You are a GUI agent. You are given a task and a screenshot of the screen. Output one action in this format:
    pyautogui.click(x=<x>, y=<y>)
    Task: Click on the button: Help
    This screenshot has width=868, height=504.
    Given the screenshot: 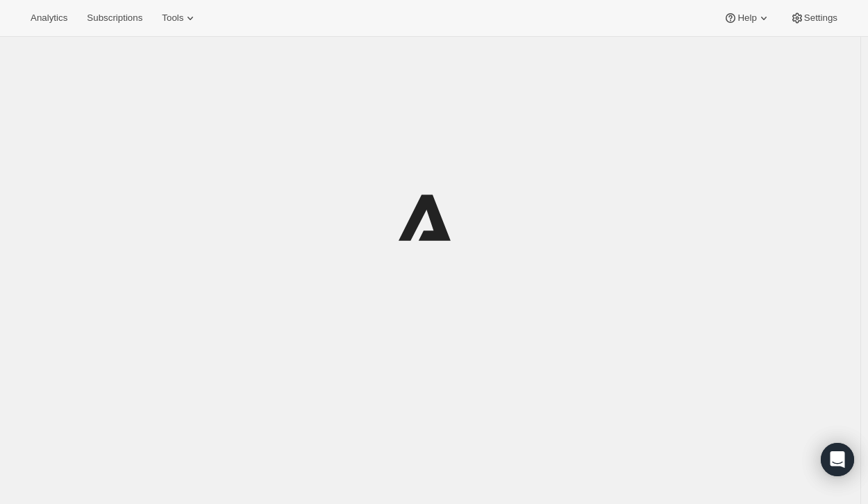 What is the action you would take?
    pyautogui.click(x=746, y=18)
    